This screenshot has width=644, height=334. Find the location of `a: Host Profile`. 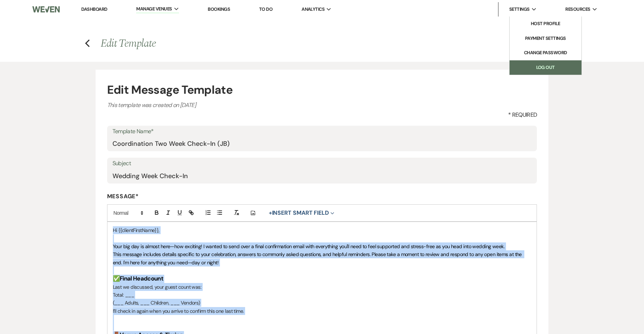

a: Host Profile is located at coordinates (546, 24).